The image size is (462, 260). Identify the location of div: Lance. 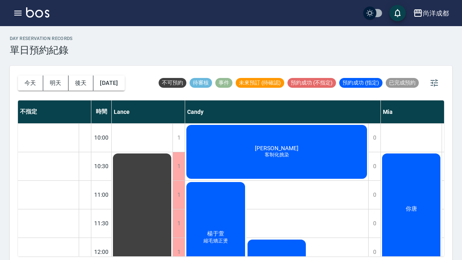
(148, 112).